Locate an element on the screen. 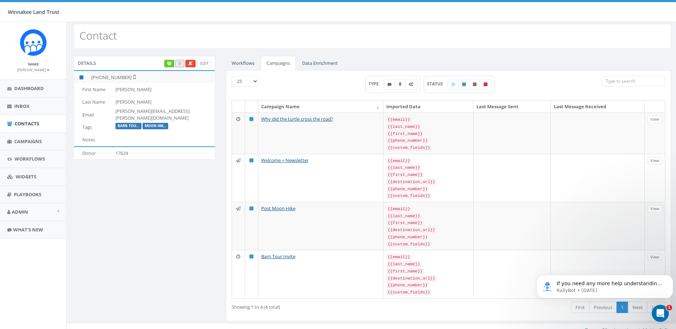 This screenshot has height=329, width=676. a: Post Moon Hike is located at coordinates (278, 208).